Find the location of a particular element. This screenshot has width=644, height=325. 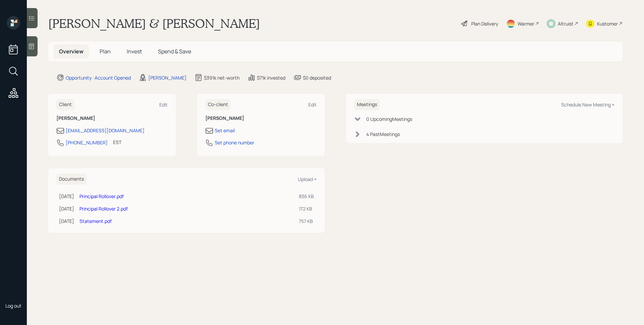

div: 757 KB is located at coordinates (307, 221).